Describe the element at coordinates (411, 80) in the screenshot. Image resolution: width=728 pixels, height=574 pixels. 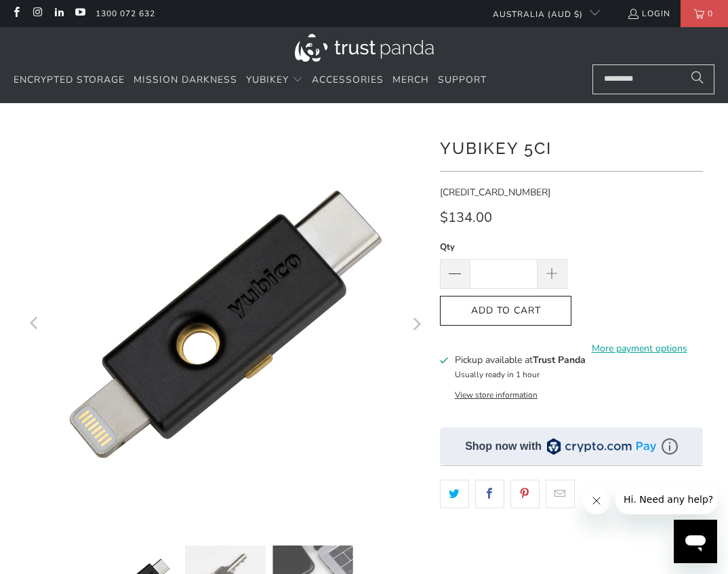
I see `a: Merch` at that location.